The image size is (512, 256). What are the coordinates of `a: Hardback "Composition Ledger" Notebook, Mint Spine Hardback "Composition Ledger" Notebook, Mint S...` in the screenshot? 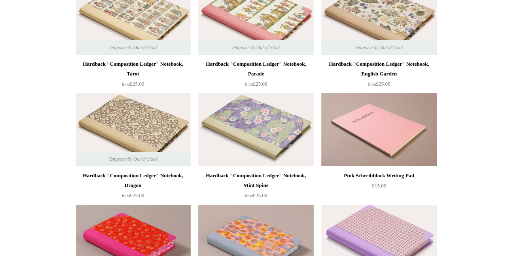 It's located at (256, 130).